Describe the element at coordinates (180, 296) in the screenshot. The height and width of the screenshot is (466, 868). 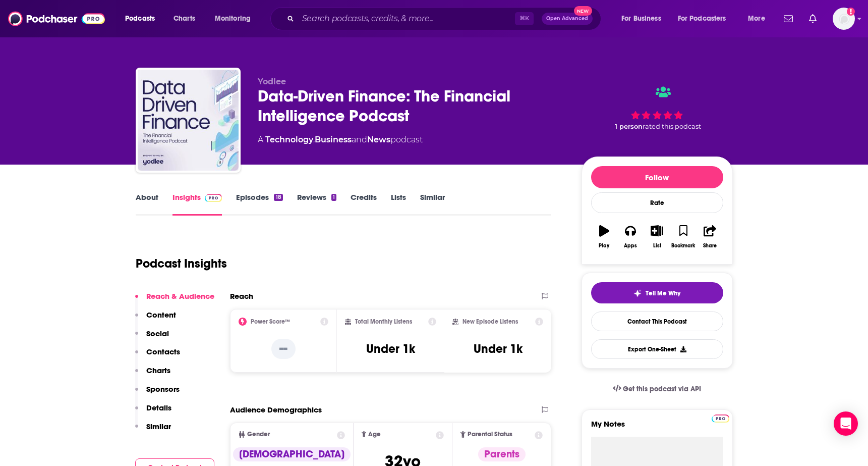
I see `p: Reach & Audience` at that location.